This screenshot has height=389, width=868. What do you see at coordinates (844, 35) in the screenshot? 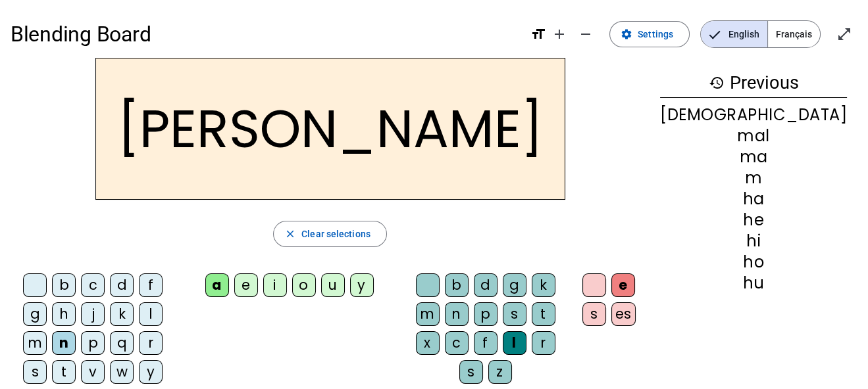
I see `mat-icon: open_in_full` at bounding box center [844, 35].